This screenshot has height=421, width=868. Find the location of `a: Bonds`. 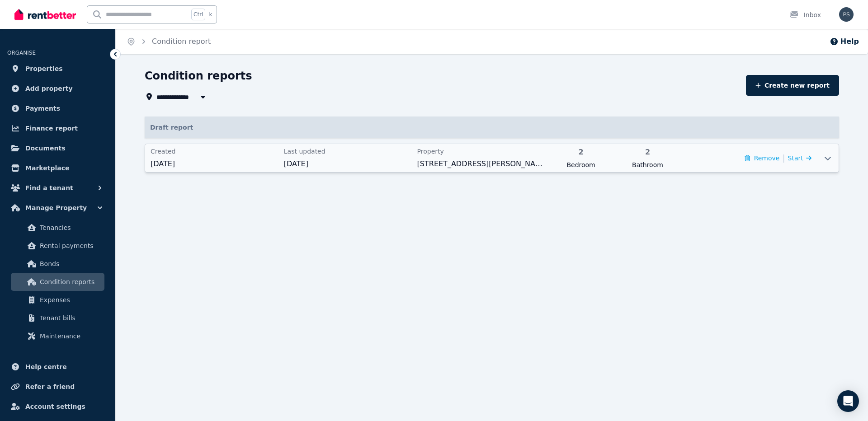

a: Bonds is located at coordinates (57, 264).